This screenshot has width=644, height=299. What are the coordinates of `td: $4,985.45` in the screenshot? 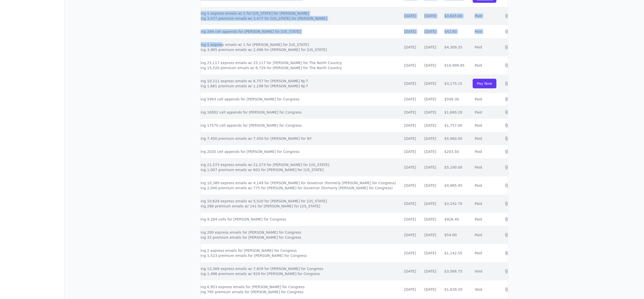 It's located at (455, 185).